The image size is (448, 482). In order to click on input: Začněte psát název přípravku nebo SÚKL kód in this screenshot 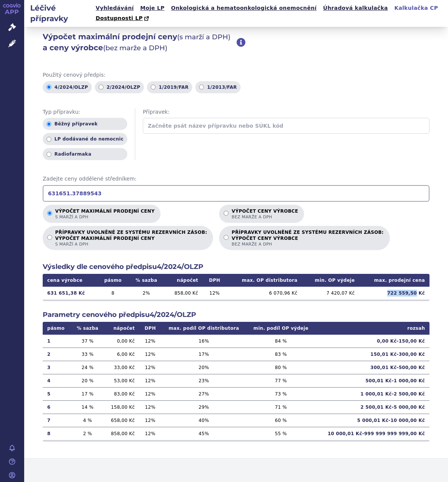, I will do `click(286, 126)`.